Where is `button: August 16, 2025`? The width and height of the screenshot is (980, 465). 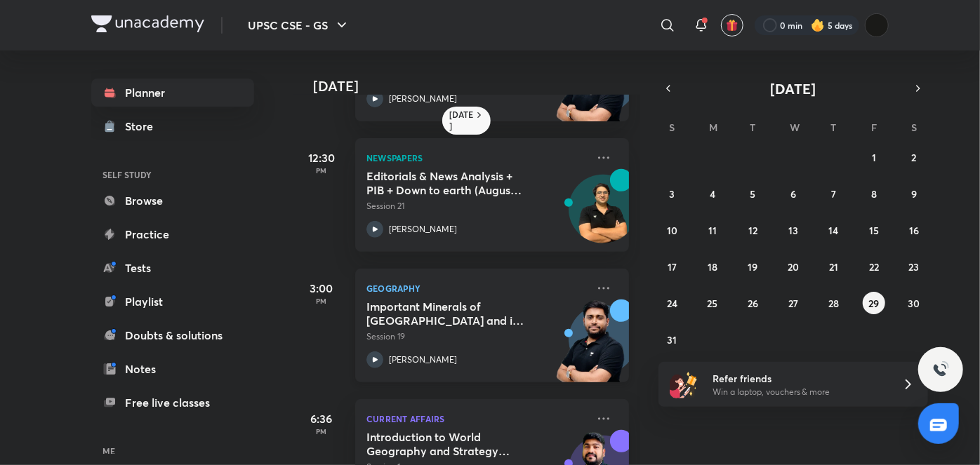
button: August 16, 2025 is located at coordinates (914, 230).